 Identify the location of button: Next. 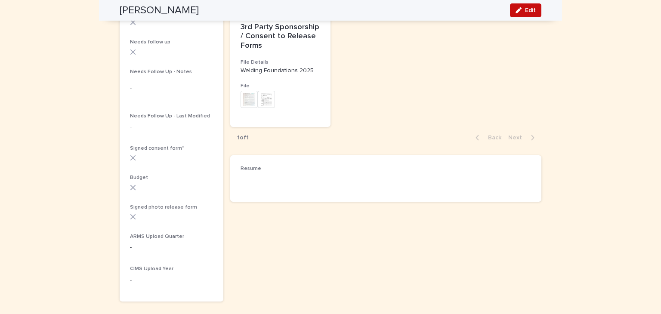
(523, 138).